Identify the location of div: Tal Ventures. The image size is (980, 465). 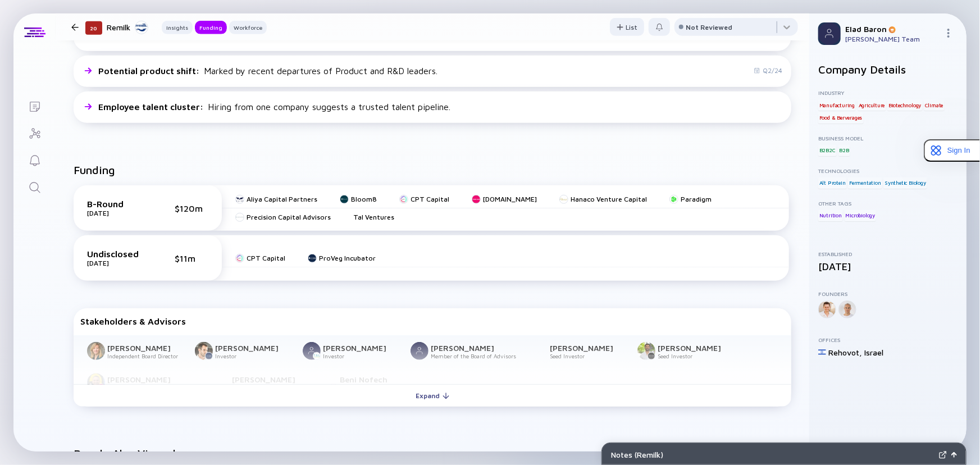
(374, 217).